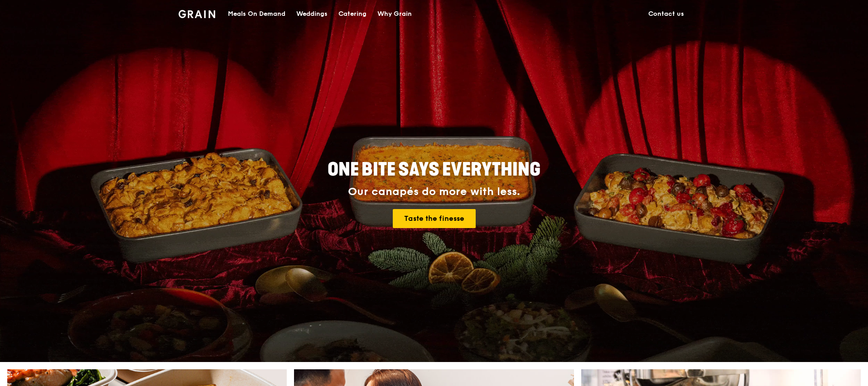 This screenshot has height=386, width=868. I want to click on a: Taste the finesse, so click(434, 219).